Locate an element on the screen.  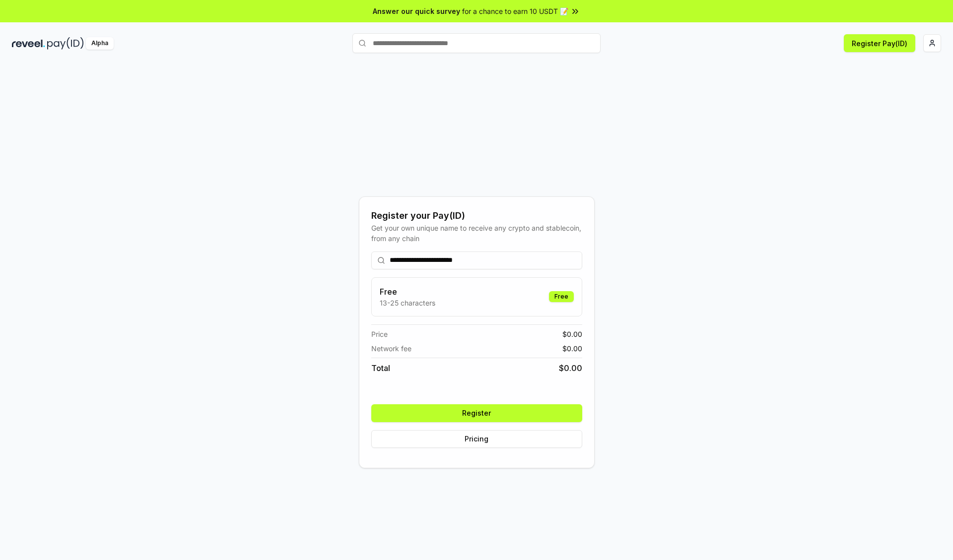
button: Register is located at coordinates (476, 413).